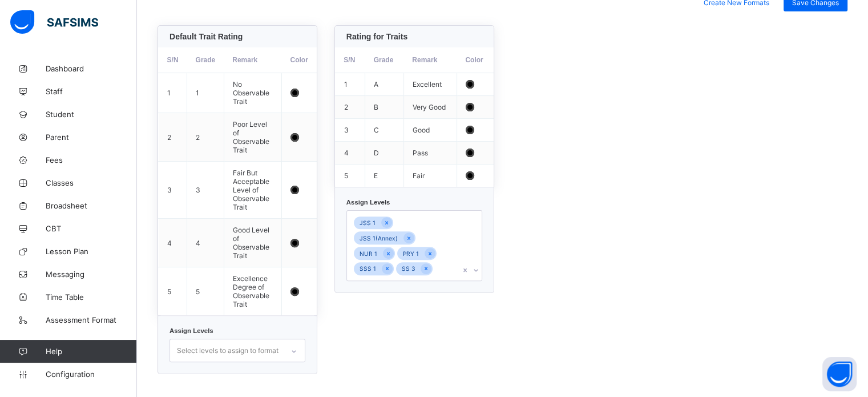 The height and width of the screenshot is (397, 868). I want to click on span: Broadsheet, so click(91, 206).